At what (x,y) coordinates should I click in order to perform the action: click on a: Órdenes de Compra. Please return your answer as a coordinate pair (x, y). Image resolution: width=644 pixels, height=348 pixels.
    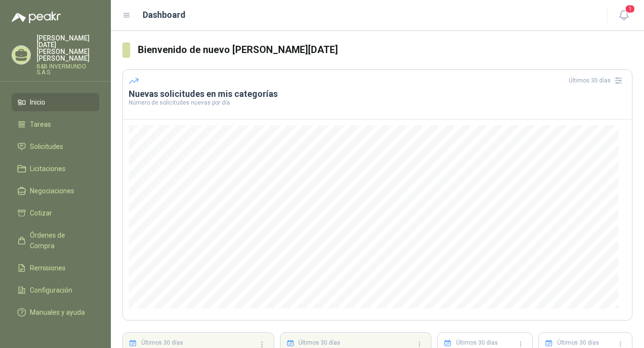
    Looking at the image, I should click on (55, 240).